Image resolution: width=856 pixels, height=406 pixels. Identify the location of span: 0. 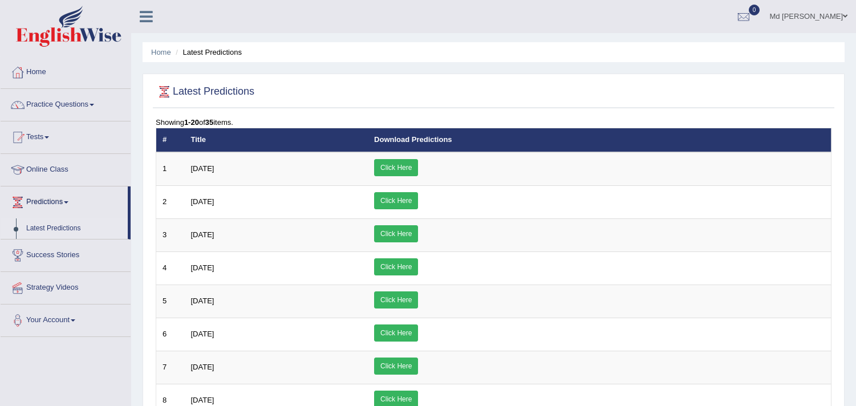
(755, 10).